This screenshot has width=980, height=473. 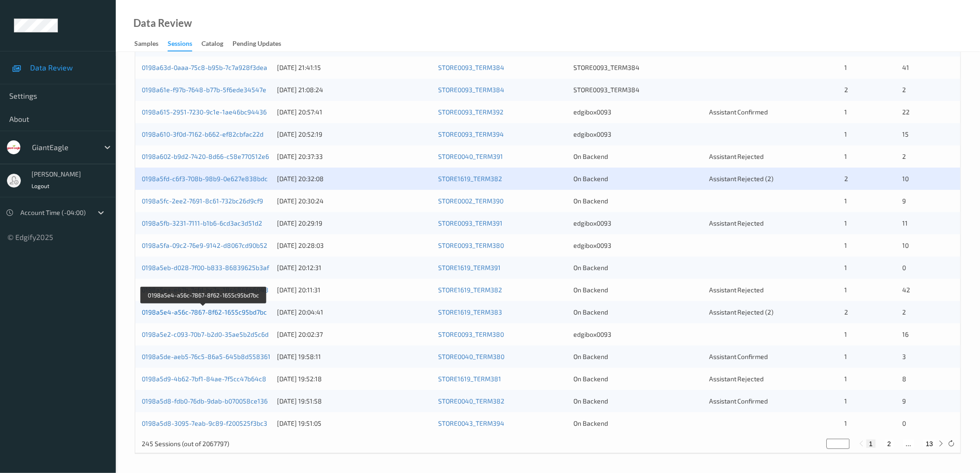 What do you see at coordinates (205, 290) in the screenshot?
I see `a: 0198a5ea-e47b-7cfd-bc7e-18c4846b6048` at bounding box center [205, 290].